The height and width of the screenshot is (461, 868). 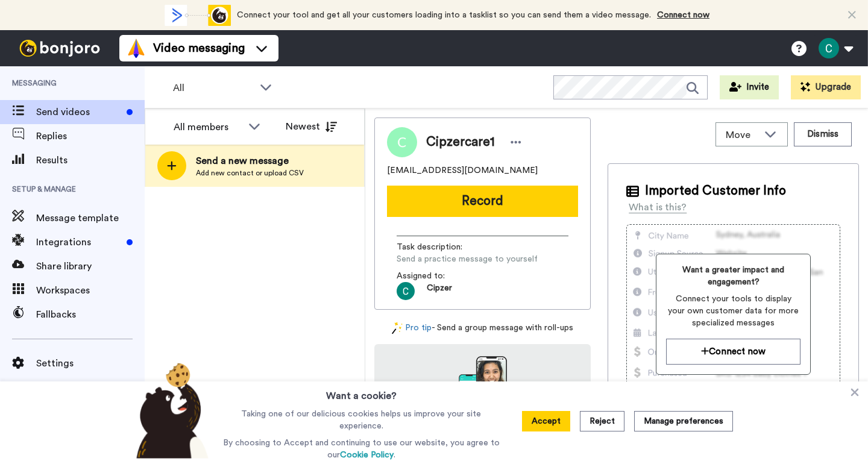 I want to click on span: Task description :, so click(x=438, y=247).